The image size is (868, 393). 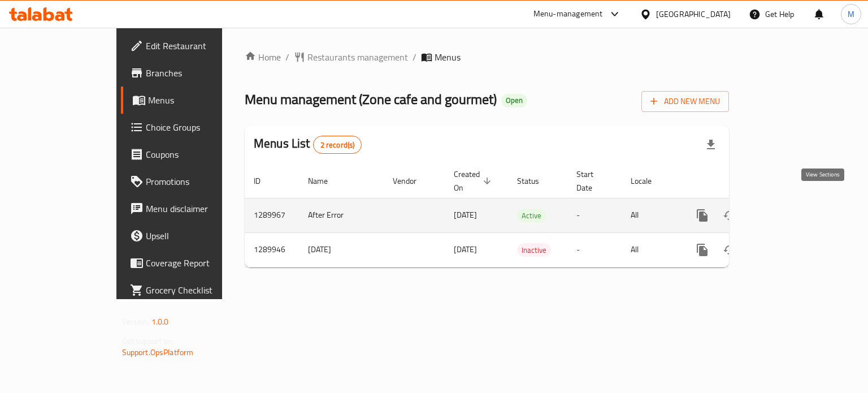 I want to click on a: Coupons, so click(x=191, y=154).